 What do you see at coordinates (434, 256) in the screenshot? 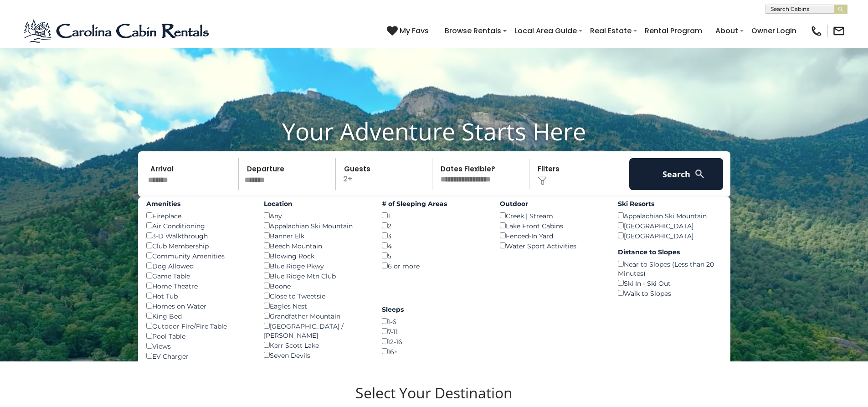
I see `div: 5` at bounding box center [434, 256].